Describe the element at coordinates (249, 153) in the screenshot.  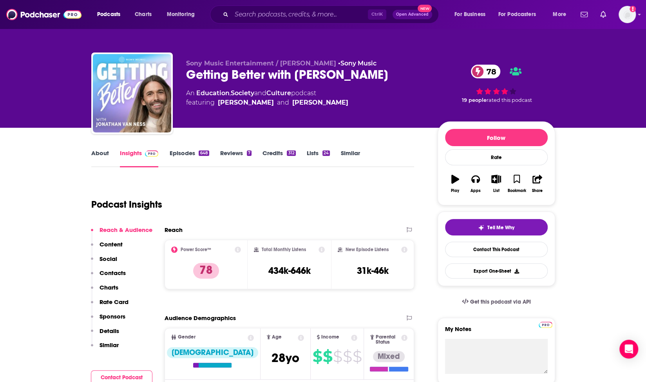
I see `div: 7` at that location.